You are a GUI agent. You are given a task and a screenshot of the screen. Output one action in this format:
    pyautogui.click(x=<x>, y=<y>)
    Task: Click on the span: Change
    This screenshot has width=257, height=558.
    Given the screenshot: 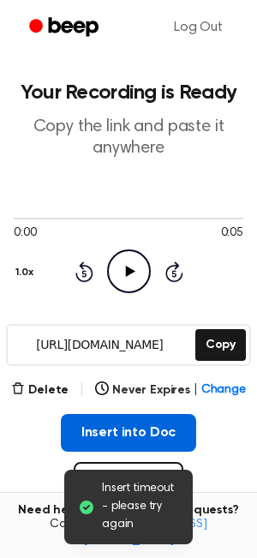 What is the action you would take?
    pyautogui.click(x=224, y=390)
    